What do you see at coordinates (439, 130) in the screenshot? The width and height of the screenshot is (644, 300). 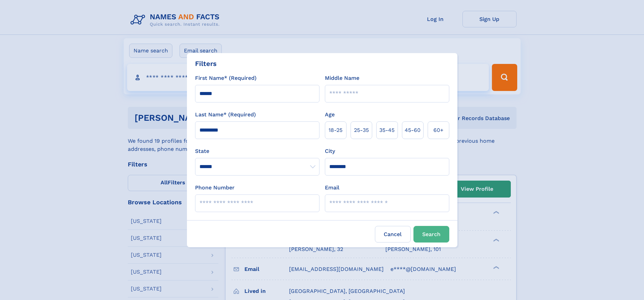 I see `span: 60+` at bounding box center [439, 130].